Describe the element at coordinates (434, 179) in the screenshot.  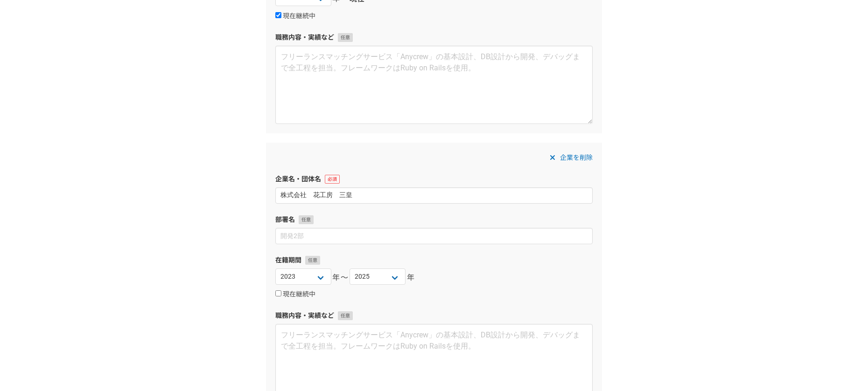
I see `label: 企業名・団体名` at that location.